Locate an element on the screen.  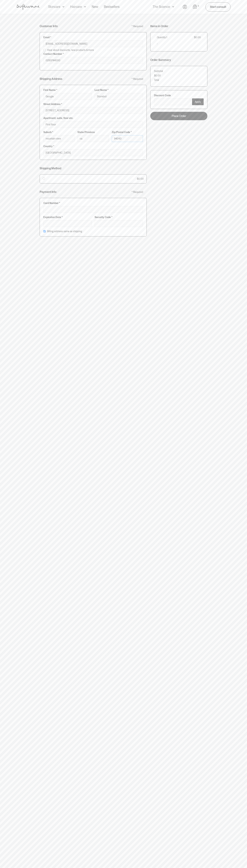
div: Subtotal is located at coordinates (158, 71).